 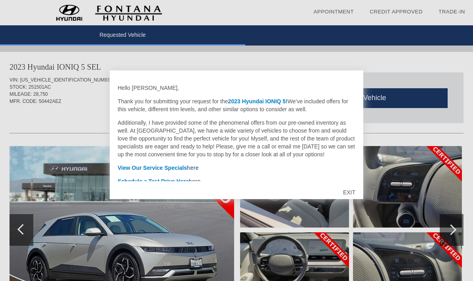 I want to click on p: Additionally, I have provided some of the phenomenal offers from our pre-owned inventory as well...., so click(x=237, y=139).